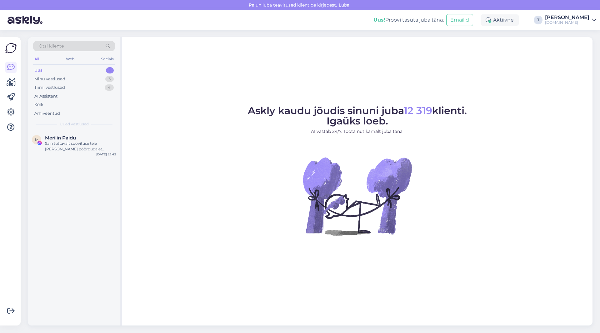 The image size is (600, 333). Describe the element at coordinates (50, 79) in the screenshot. I see `div: Minu vestlused` at that location.